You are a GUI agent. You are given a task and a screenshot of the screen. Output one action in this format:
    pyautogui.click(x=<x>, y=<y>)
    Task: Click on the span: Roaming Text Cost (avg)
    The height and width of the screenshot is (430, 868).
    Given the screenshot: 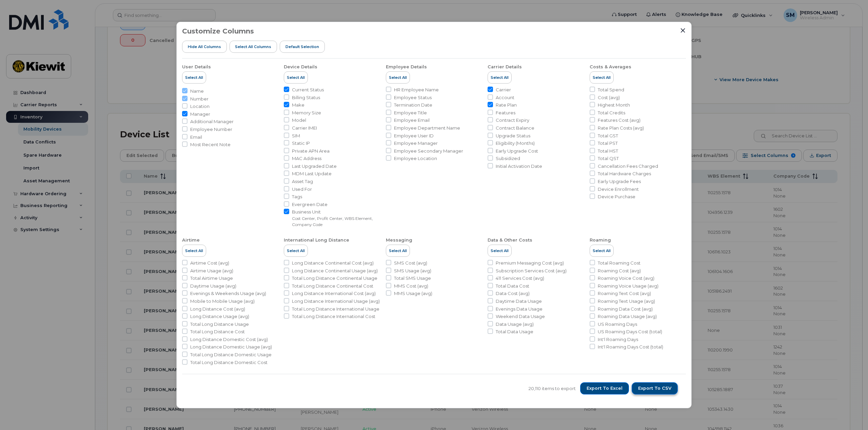 What is the action you would take?
    pyautogui.click(x=624, y=293)
    